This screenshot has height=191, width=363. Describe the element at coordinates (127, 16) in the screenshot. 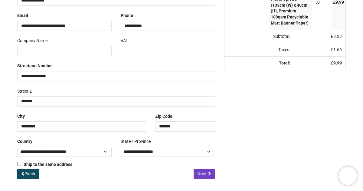

I see `label: Phone` at that location.